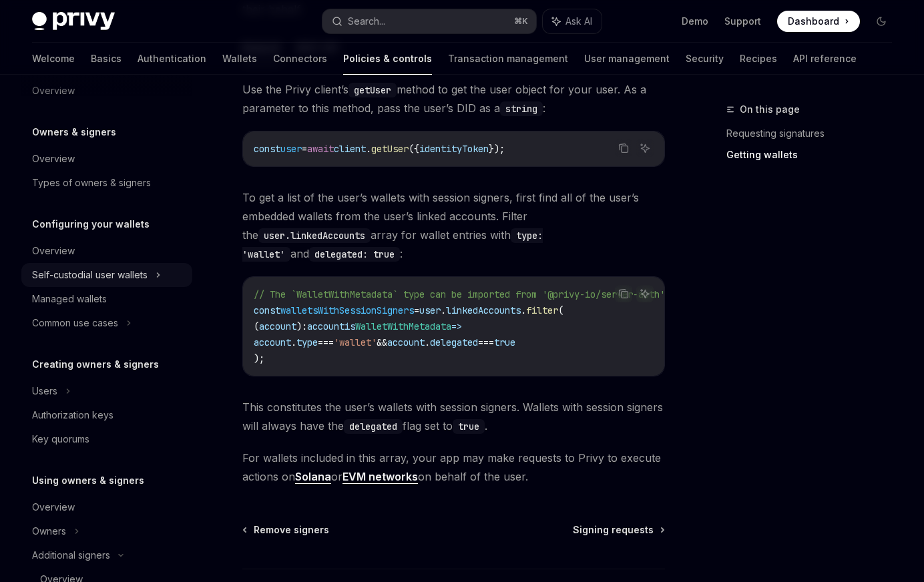  What do you see at coordinates (106, 59) in the screenshot?
I see `a: Basics` at bounding box center [106, 59].